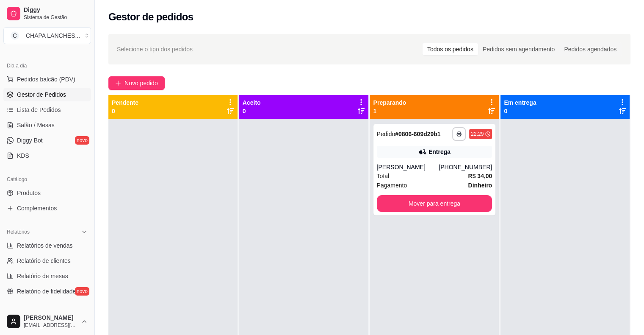  Describe the element at coordinates (125, 102) in the screenshot. I see `p: Pendente` at that location.